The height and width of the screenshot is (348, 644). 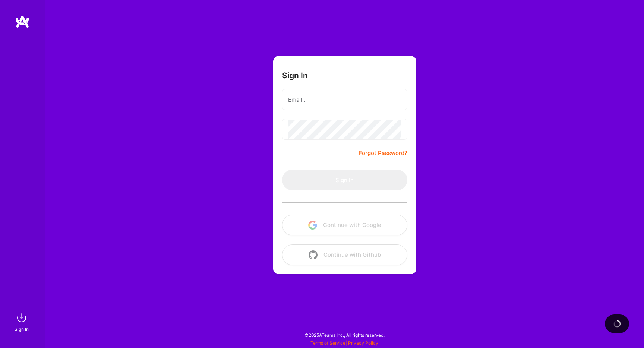 I want to click on a: sign inSign In, so click(x=22, y=322).